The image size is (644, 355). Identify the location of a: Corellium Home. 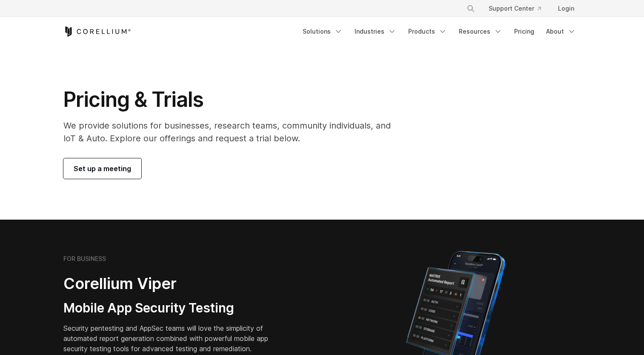
(97, 32).